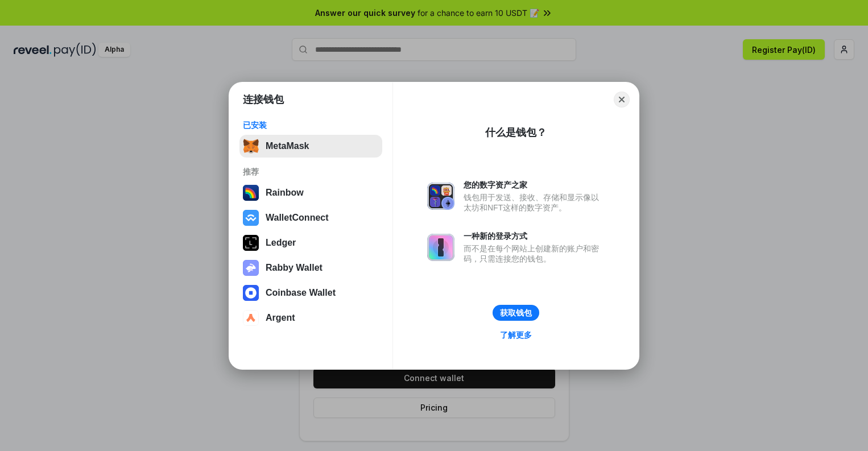  Describe the element at coordinates (516, 132) in the screenshot. I see `div: 什么是钱包？` at that location.